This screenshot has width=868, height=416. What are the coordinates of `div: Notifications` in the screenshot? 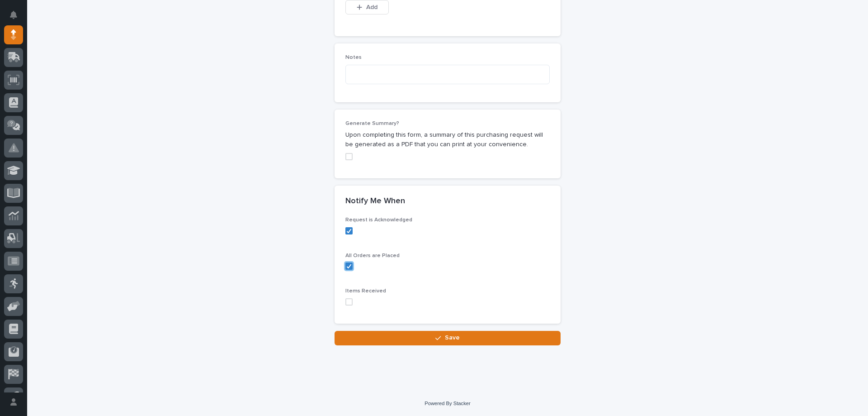 It's located at (17, 18).